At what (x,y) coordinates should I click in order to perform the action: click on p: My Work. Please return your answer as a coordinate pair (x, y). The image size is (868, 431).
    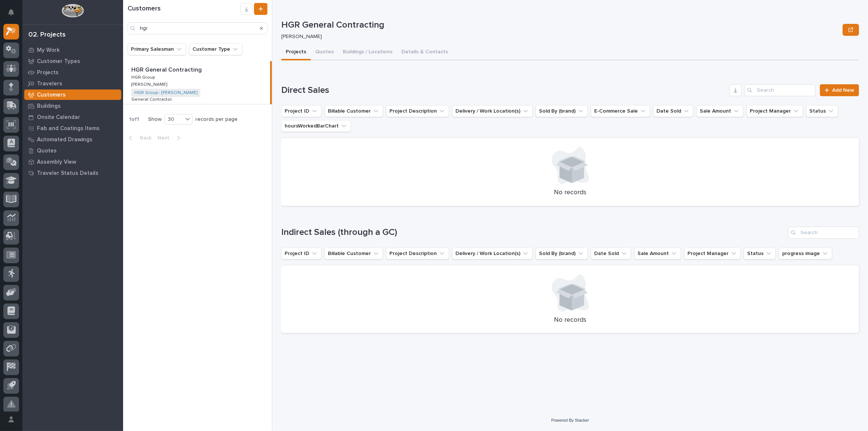
    Looking at the image, I should click on (48, 50).